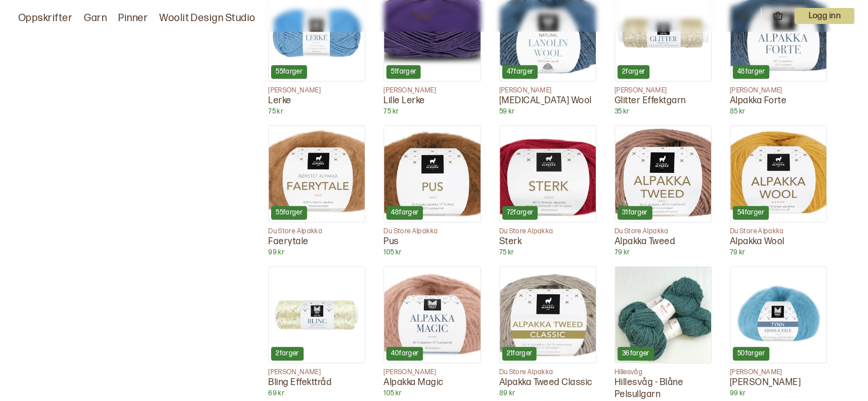 The width and height of the screenshot is (868, 401). Describe the element at coordinates (634, 212) in the screenshot. I see `p: 31 farger` at that location.